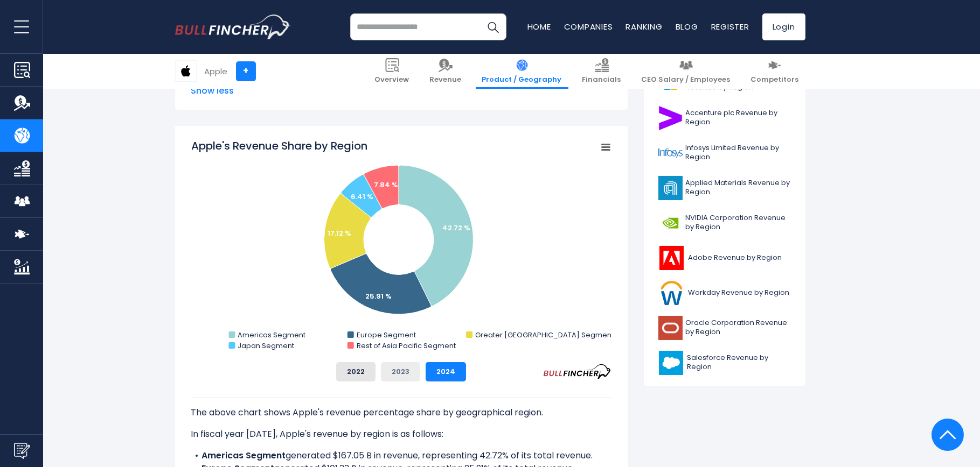 This screenshot has width=980, height=467. I want to click on span: Product / Geography, so click(522, 80).